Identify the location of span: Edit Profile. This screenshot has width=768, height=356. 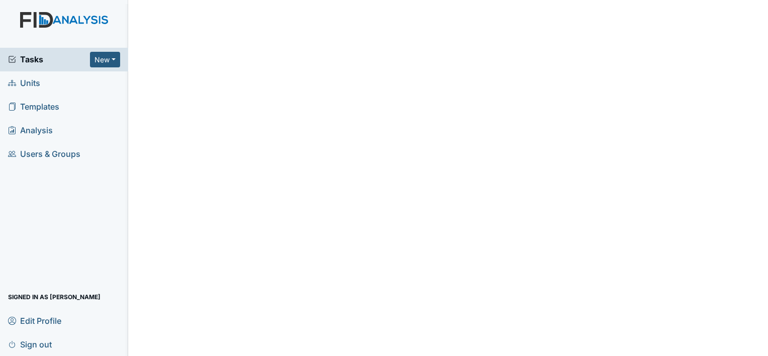
(35, 320).